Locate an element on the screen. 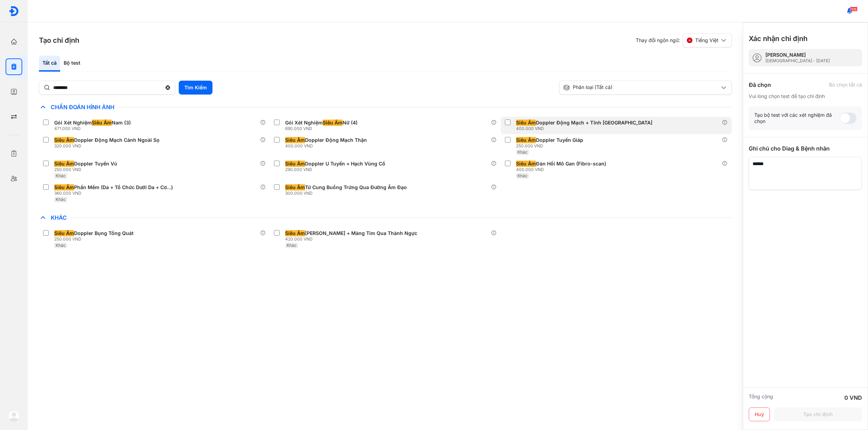 Image resolution: width=868 pixels, height=430 pixels. div: 290.000 VND is located at coordinates (337, 170).